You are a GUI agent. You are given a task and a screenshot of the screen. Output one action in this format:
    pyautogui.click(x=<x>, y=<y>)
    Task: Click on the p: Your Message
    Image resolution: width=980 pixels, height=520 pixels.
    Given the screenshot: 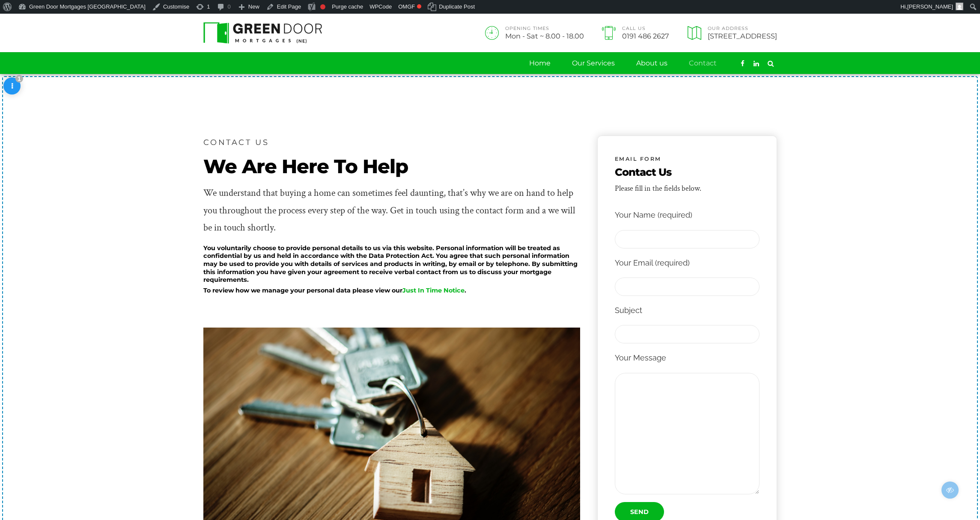 What is the action you would take?
    pyautogui.click(x=687, y=358)
    